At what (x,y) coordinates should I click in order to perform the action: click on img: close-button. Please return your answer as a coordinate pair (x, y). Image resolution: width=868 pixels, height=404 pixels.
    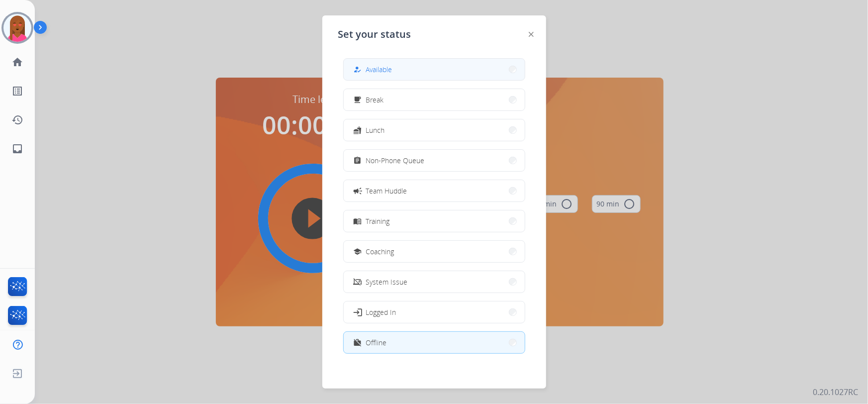
    Looking at the image, I should click on (531, 34).